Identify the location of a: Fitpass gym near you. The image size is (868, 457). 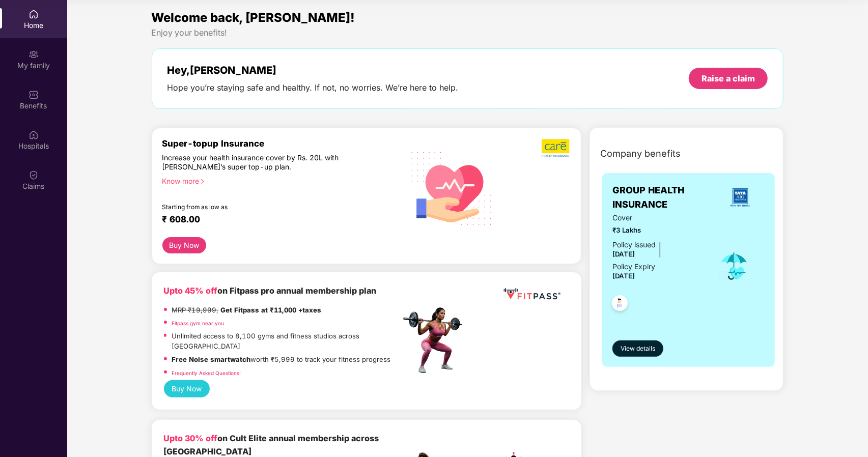
(198, 324).